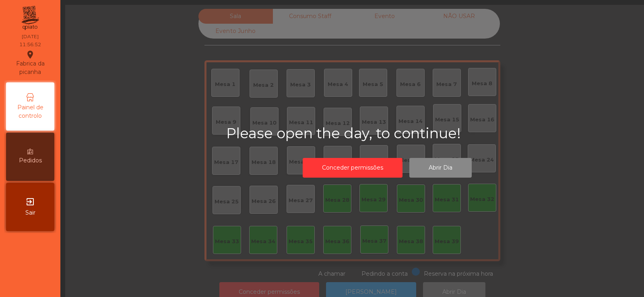 The image size is (644, 297). Describe the element at coordinates (440, 168) in the screenshot. I see `button: Abrir Dia` at that location.